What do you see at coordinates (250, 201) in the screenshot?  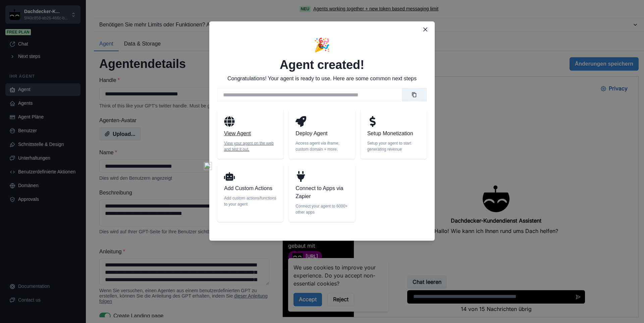 I see `p: Add custom actions/functions to your agent` at bounding box center [250, 201].